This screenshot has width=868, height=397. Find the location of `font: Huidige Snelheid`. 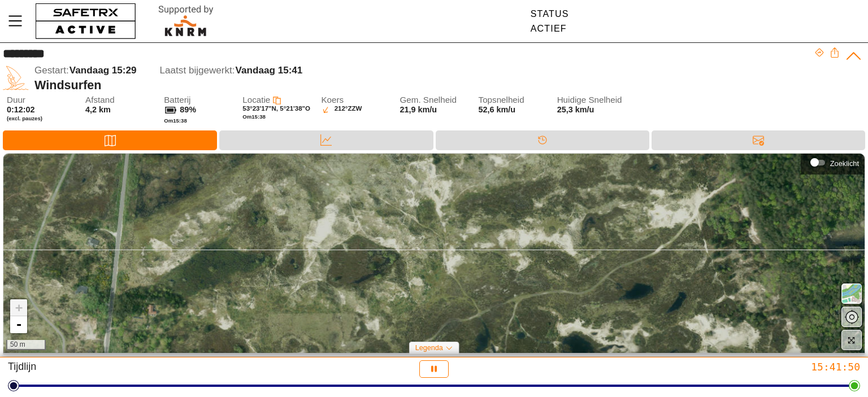

font: Huidige Snelheid is located at coordinates (590, 100).